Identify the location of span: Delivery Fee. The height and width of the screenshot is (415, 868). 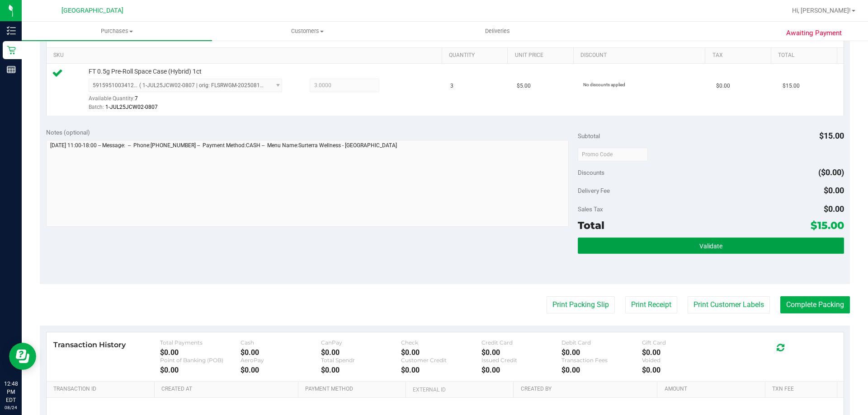
(594, 190).